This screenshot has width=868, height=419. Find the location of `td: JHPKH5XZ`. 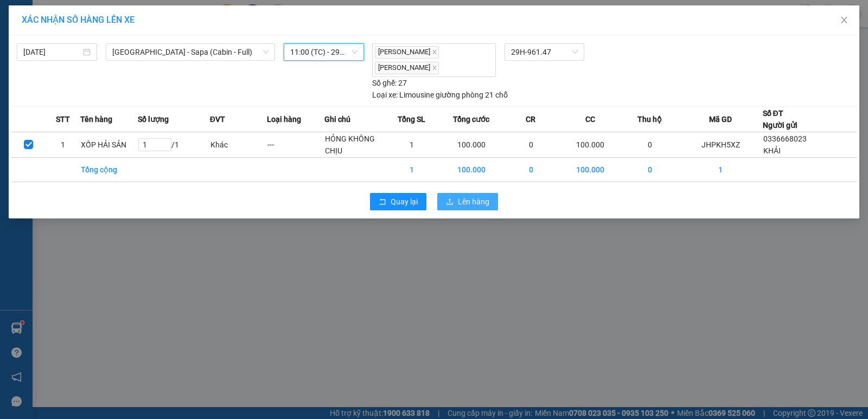

td: JHPKH5XZ is located at coordinates (720, 144).